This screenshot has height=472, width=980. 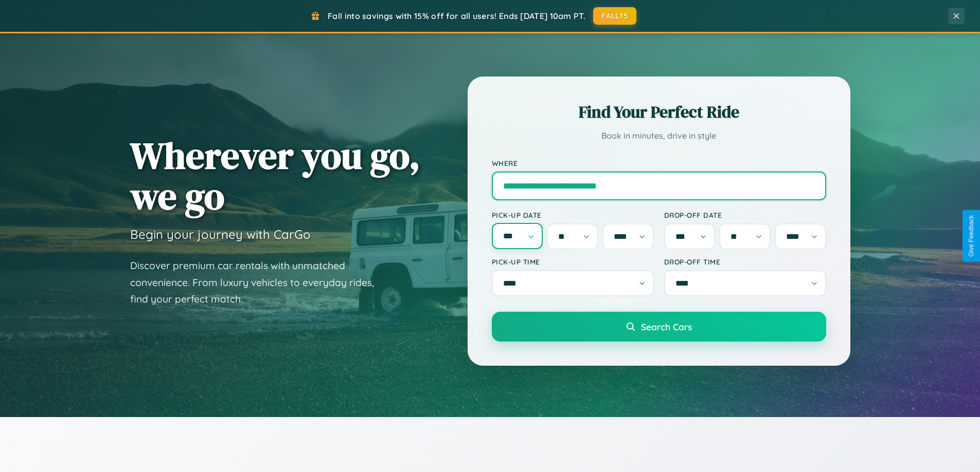 I want to click on label: Drop-off Date, so click(x=745, y=215).